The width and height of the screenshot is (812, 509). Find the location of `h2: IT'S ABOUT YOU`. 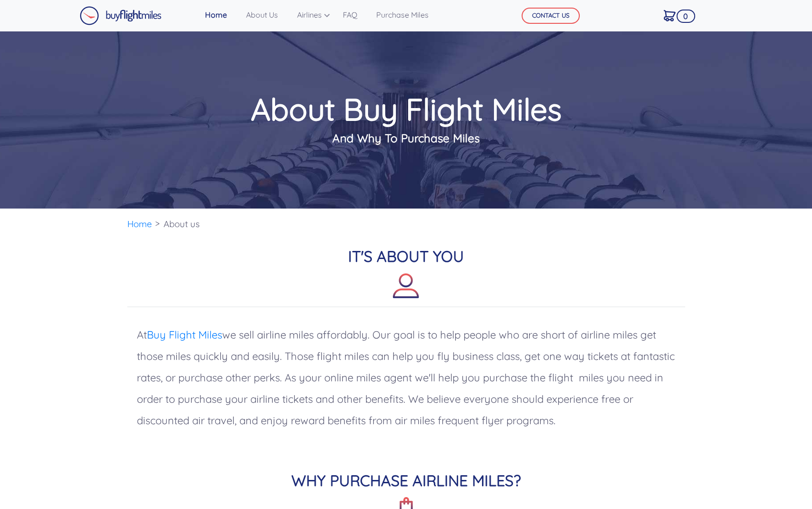

h2: IT'S ABOUT YOU is located at coordinates (406, 277).